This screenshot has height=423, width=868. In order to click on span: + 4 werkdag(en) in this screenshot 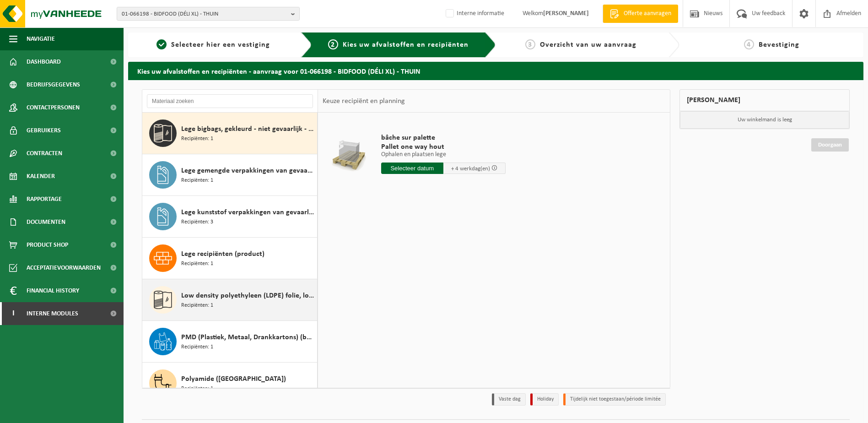, I will do `click(470, 168)`.